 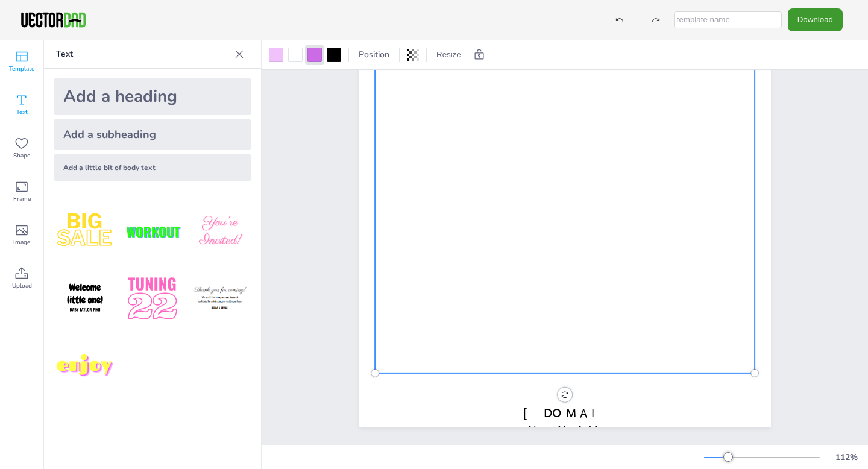 I want to click on div: Add a heading, so click(x=153, y=96).